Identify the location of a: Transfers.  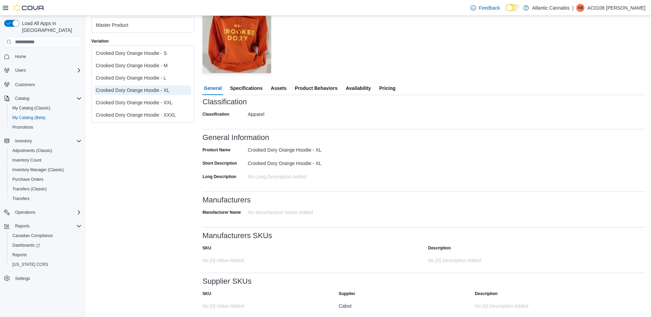
(21, 199).